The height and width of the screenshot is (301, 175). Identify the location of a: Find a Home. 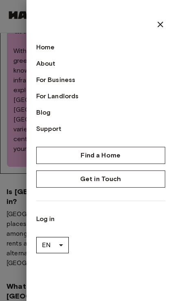
(101, 155).